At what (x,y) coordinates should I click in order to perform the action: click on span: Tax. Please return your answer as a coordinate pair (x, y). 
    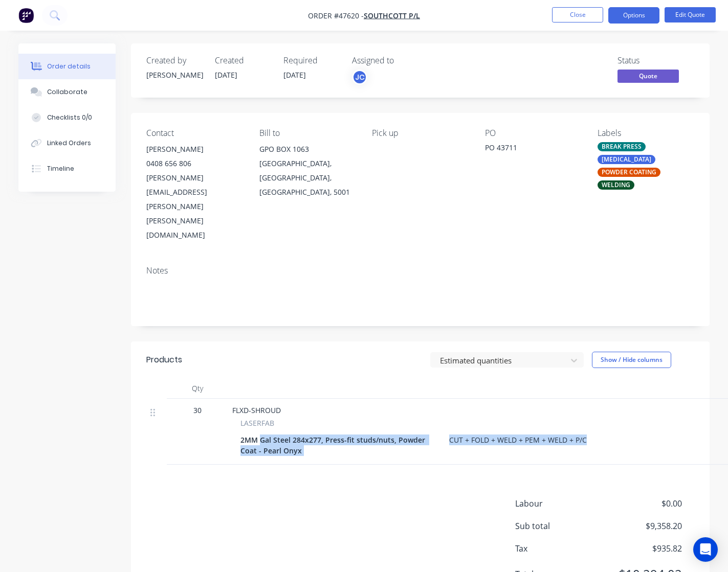
    Looking at the image, I should click on (560, 548).